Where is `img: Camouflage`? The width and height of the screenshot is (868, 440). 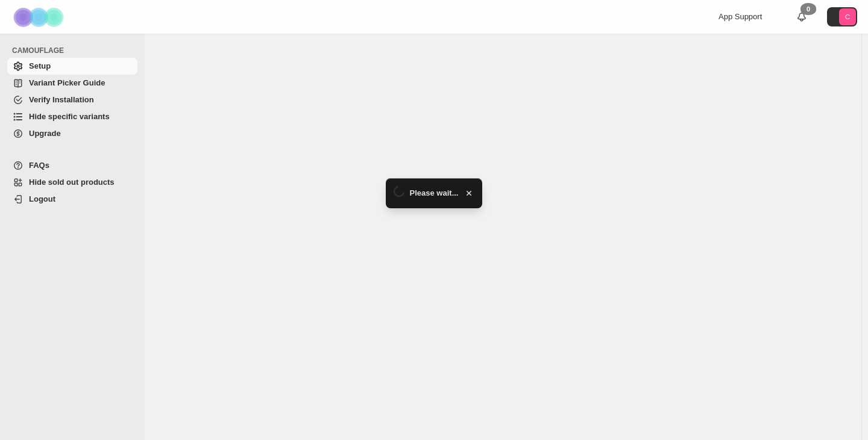
img: Camouflage is located at coordinates (40, 17).